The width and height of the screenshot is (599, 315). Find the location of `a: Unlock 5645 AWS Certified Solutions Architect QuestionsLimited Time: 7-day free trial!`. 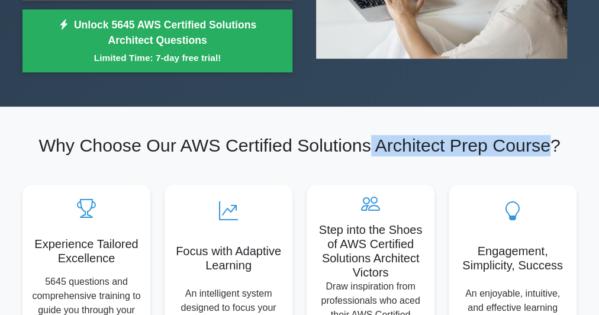

a: Unlock 5645 AWS Certified Solutions Architect QuestionsLimited Time: 7-day free trial! is located at coordinates (157, 41).